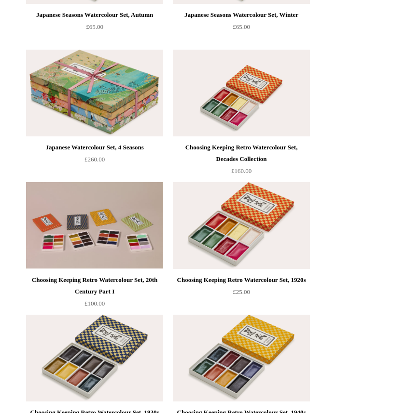  I want to click on div: Choosing Keeping Retro Watercolour Set, 1920s, so click(241, 280).